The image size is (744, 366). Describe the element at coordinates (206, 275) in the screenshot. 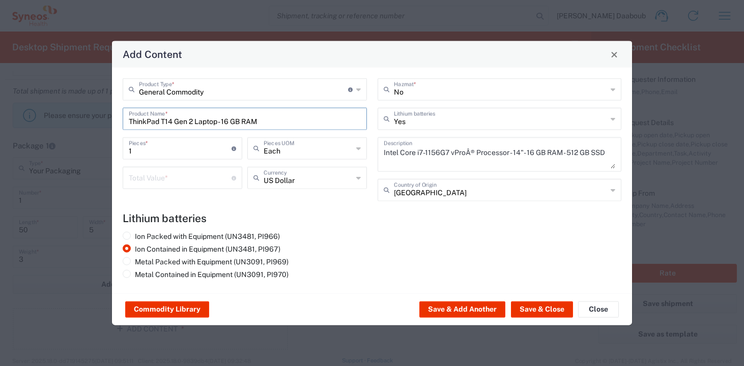

I see `label: Metal Contained in Equipment (UN3091, PI970)` at that location.